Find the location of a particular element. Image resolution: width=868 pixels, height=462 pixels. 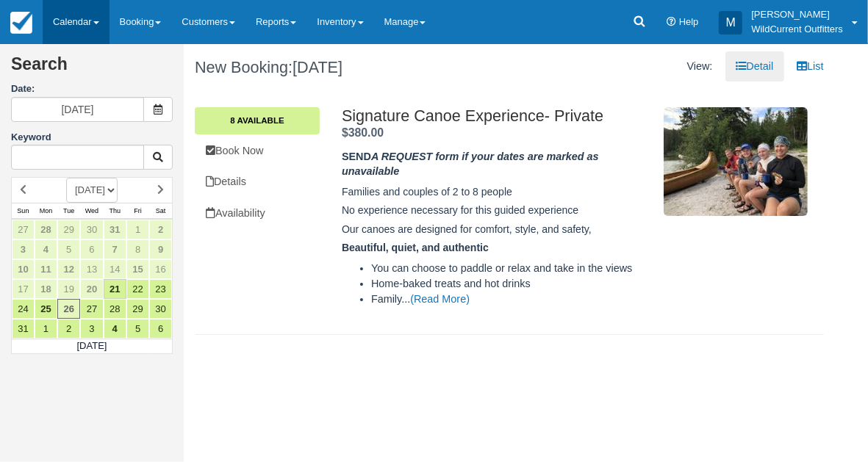

a: 18 is located at coordinates (46, 289).